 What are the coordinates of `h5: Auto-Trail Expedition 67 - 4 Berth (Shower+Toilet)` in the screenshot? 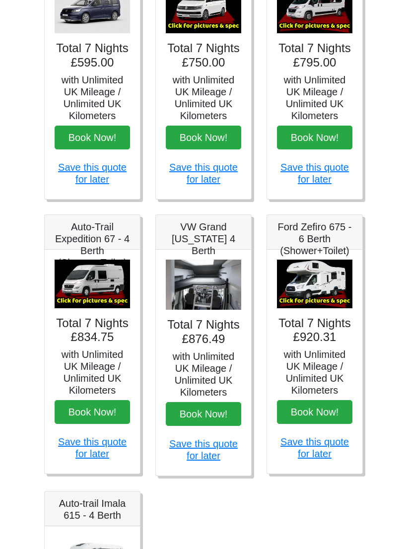 It's located at (92, 245).